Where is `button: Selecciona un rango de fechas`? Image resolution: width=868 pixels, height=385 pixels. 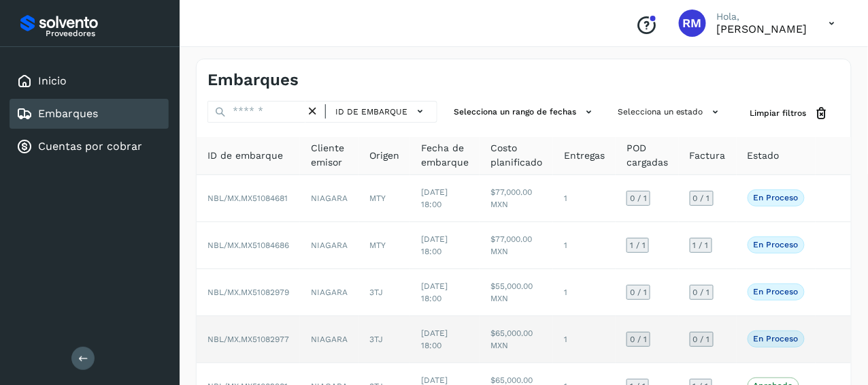
button: Selecciona un rango de fechas is located at coordinates (524, 111).